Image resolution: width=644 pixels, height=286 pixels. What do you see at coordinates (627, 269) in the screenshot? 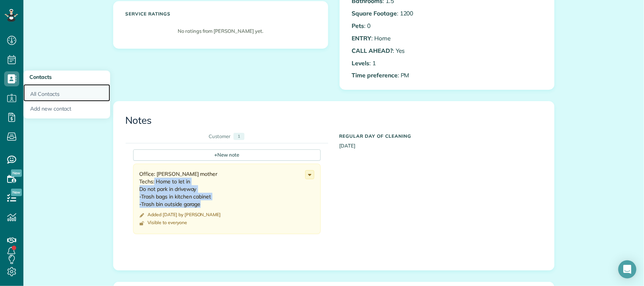
I see `div: Open Intercom Messenger` at bounding box center [627, 269].